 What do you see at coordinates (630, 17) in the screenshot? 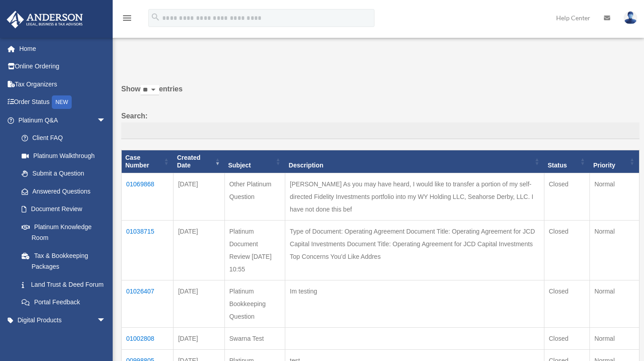
I see `img: User Pic` at bounding box center [630, 17].